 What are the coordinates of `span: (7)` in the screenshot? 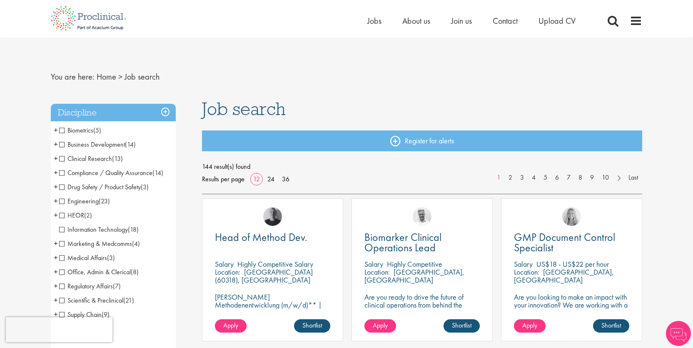 It's located at (117, 286).